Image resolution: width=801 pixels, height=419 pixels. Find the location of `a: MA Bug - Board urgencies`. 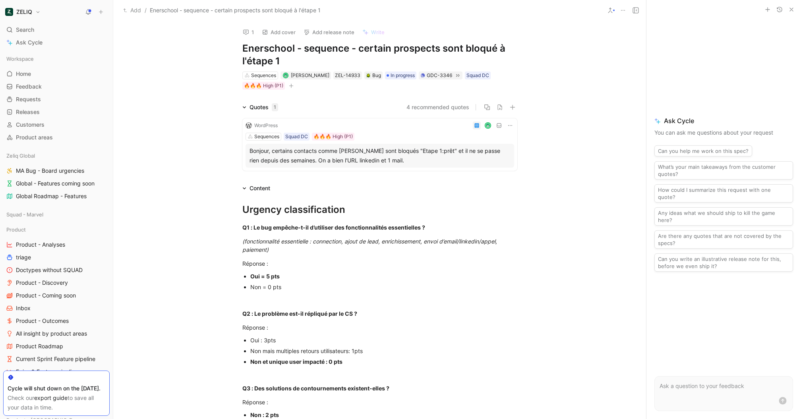

a: MA Bug - Board urgencies is located at coordinates (56, 171).